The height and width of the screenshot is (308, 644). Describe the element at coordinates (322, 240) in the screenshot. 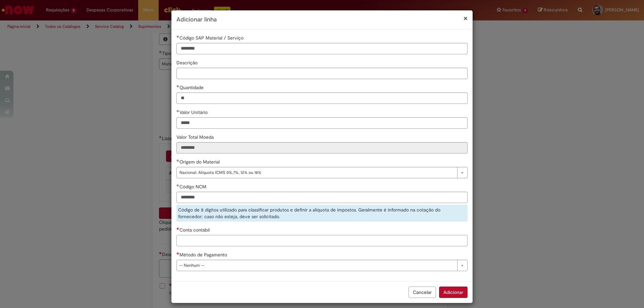

I see `input: Conta contábil` at that location.